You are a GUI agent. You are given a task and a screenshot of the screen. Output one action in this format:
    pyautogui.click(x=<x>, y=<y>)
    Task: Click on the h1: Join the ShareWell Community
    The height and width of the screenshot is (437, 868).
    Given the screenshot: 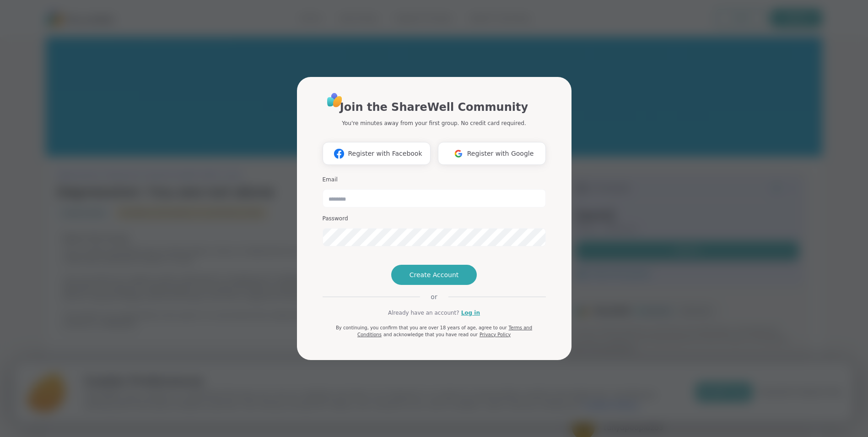 What is the action you would take?
    pyautogui.click(x=434, y=107)
    